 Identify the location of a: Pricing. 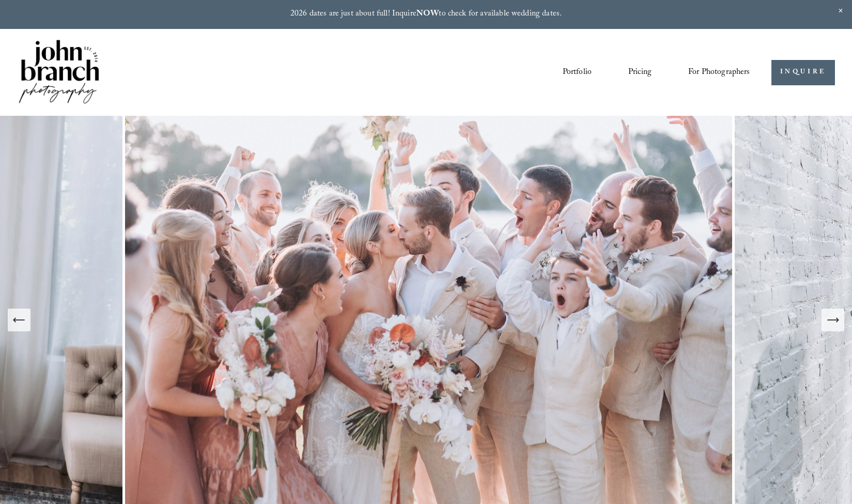
(639, 73).